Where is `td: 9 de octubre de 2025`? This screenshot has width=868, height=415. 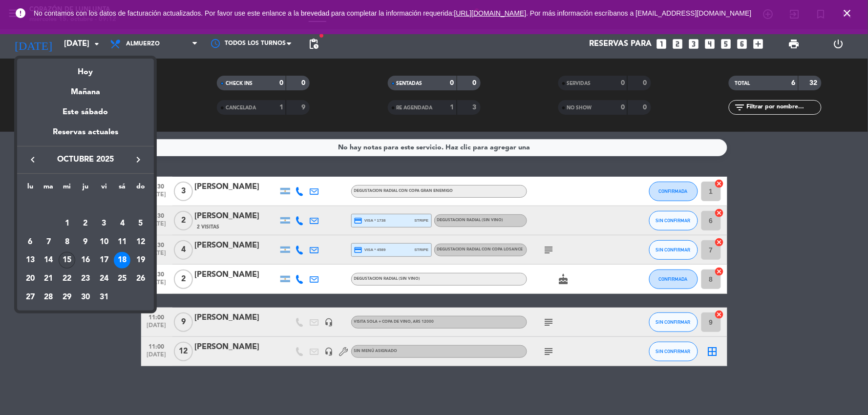
td: 9 de octubre de 2025 is located at coordinates (86, 242).